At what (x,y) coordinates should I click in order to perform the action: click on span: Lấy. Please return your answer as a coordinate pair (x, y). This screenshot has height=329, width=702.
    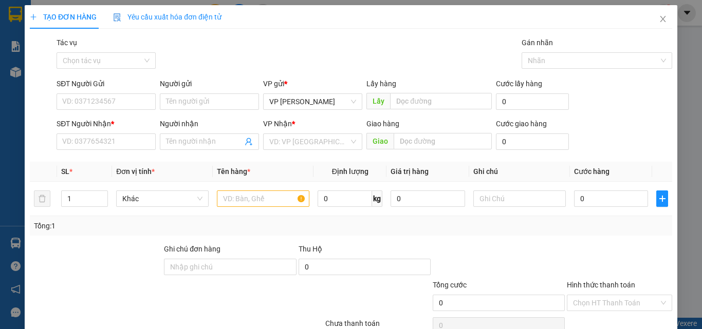
    Looking at the image, I should click on (378, 101).